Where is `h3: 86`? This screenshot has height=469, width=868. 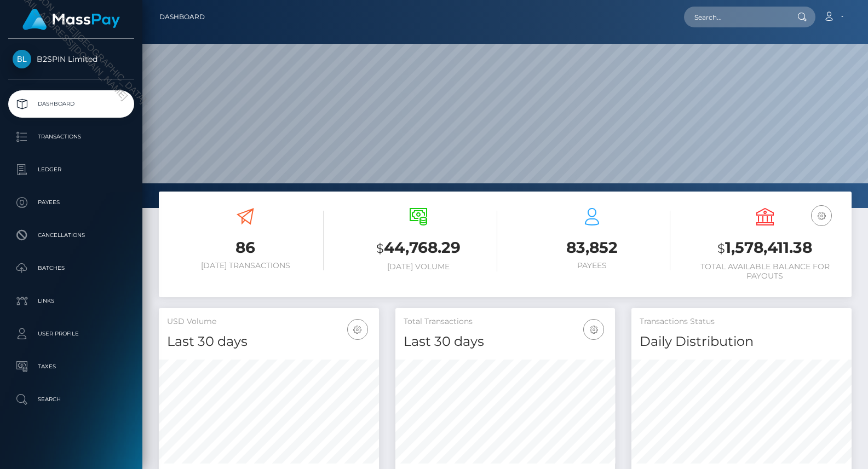
h3: 86 is located at coordinates (245, 248).